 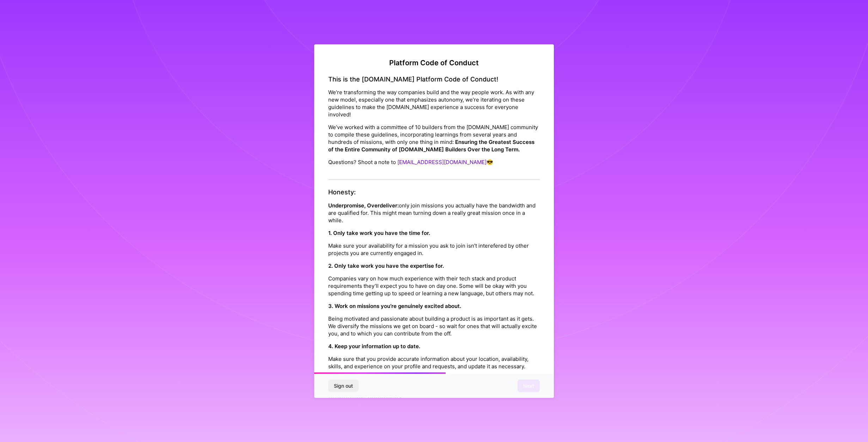 I want to click on span: Sign out, so click(x=343, y=386).